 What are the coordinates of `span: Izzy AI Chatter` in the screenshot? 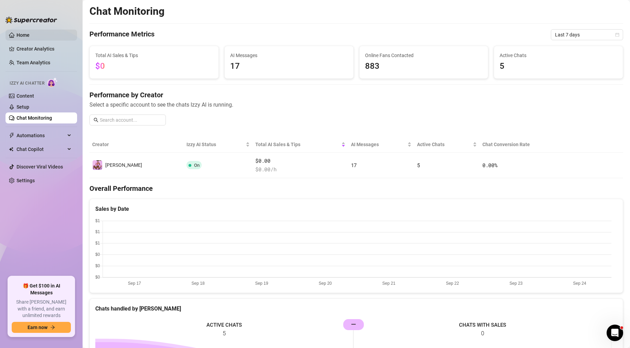 It's located at (27, 83).